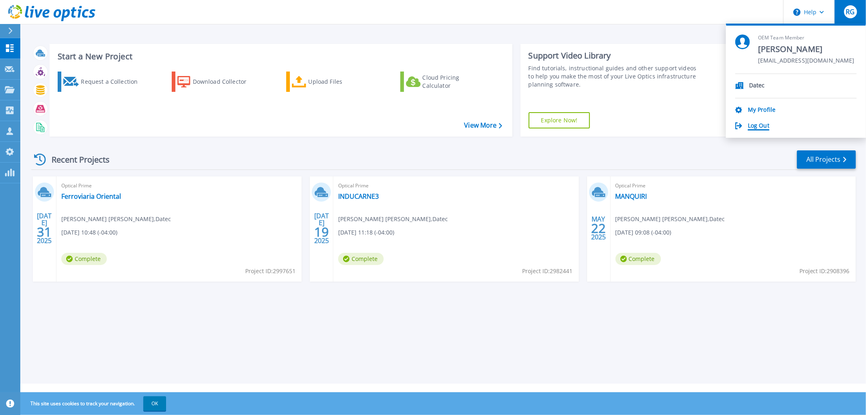 The width and height of the screenshot is (866, 415). I want to click on span: 31, so click(44, 232).